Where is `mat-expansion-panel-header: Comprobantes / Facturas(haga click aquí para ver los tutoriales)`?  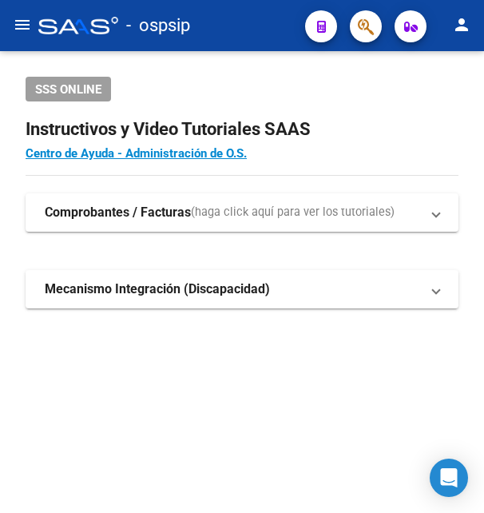
mat-expansion-panel-header: Comprobantes / Facturas(haga click aquí para ver los tutoriales) is located at coordinates (242, 213).